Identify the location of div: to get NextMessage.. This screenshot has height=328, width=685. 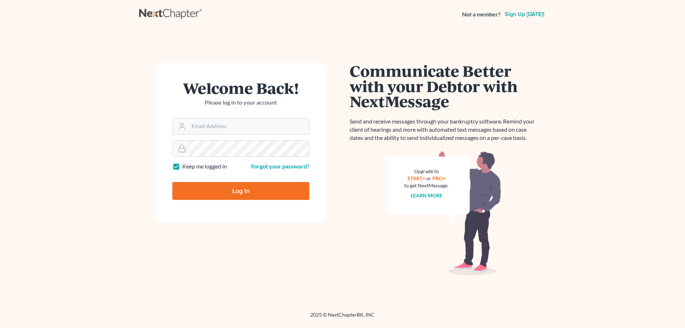
(426, 186).